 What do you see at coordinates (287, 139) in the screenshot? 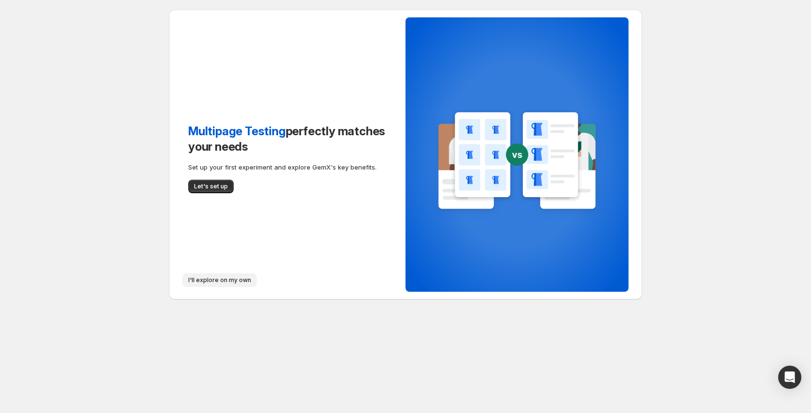
I see `h2: perfectly matches your needs` at bounding box center [287, 139].